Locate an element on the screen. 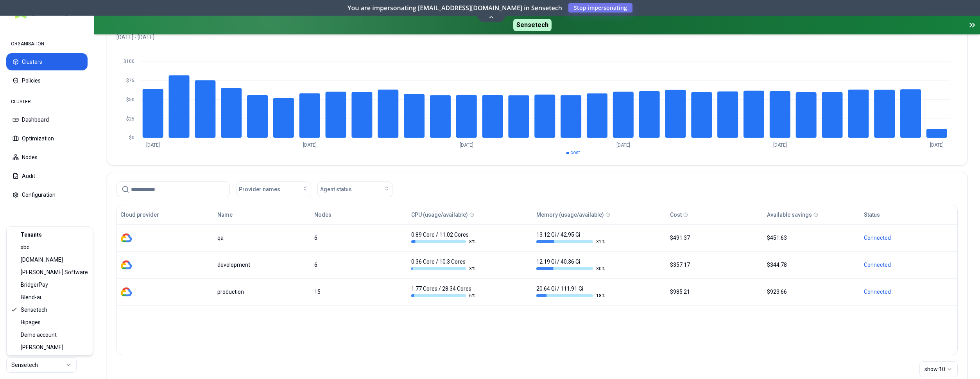 The width and height of the screenshot is (980, 379). span: BridgerPay is located at coordinates (34, 285).